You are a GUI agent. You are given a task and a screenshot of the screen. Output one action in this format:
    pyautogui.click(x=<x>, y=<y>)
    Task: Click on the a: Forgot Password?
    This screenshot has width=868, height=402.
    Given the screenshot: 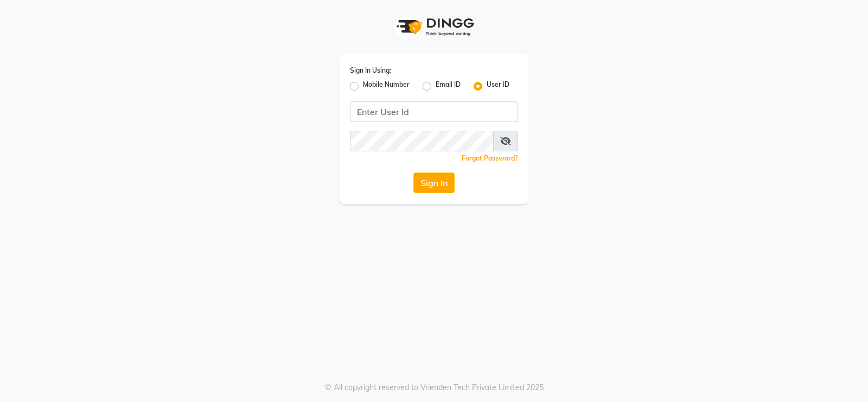 What is the action you would take?
    pyautogui.click(x=490, y=158)
    